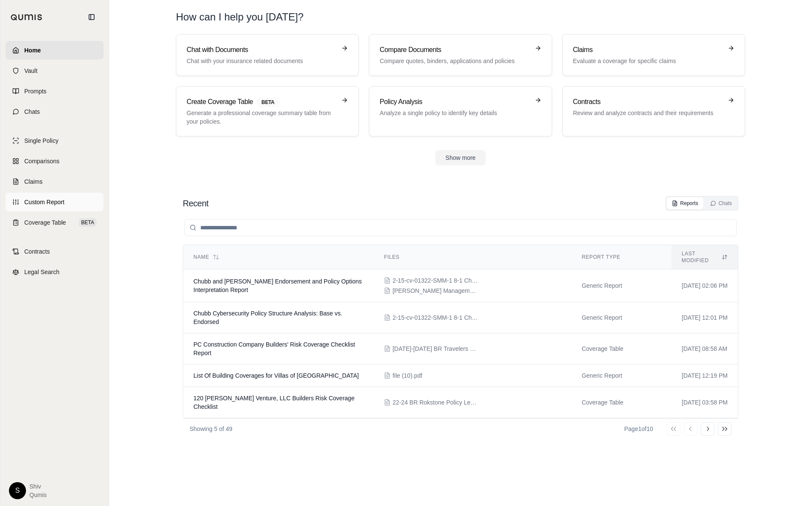 The height and width of the screenshot is (506, 812). Describe the element at coordinates (472, 257) in the screenshot. I see `th: Files` at that location.